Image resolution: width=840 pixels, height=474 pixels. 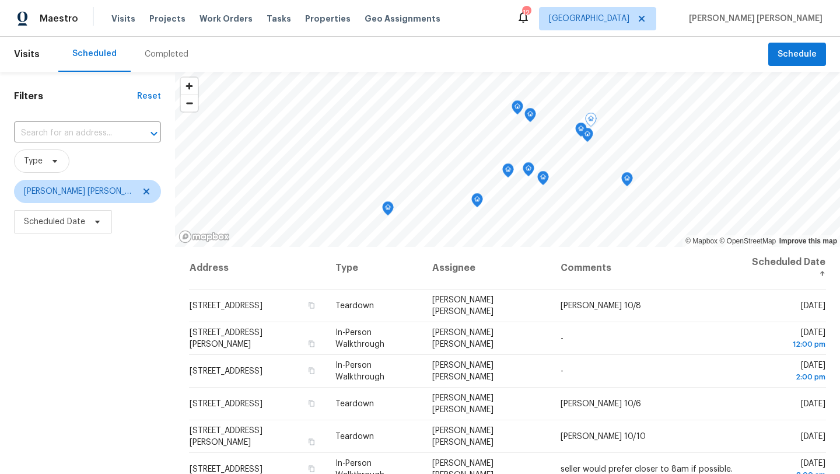 What do you see at coordinates (507, 159) in the screenshot?
I see `canvas: Map` at bounding box center [507, 159].